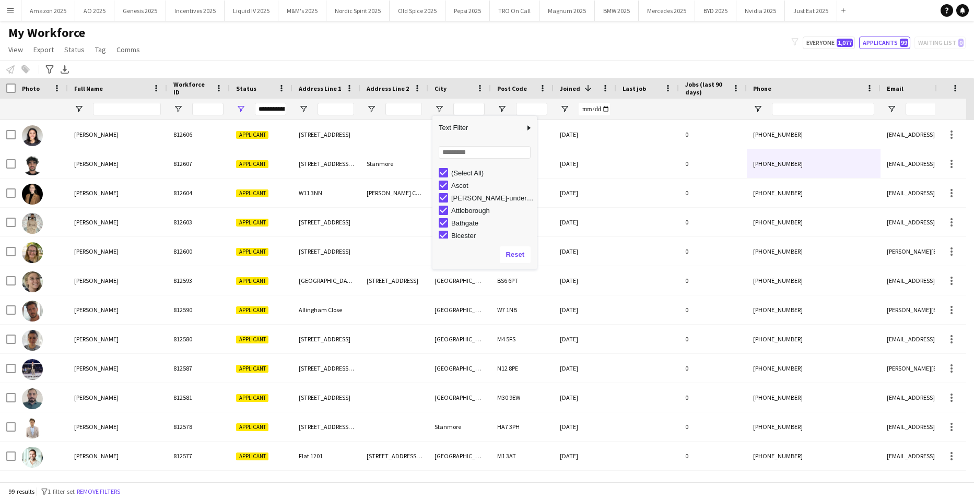 This screenshot has height=500, width=974. What do you see at coordinates (514, 10) in the screenshot?
I see `button: TRO On Call` at bounding box center [514, 10].